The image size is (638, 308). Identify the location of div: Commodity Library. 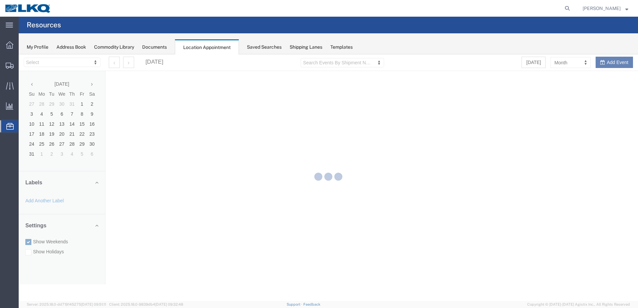
(114, 47).